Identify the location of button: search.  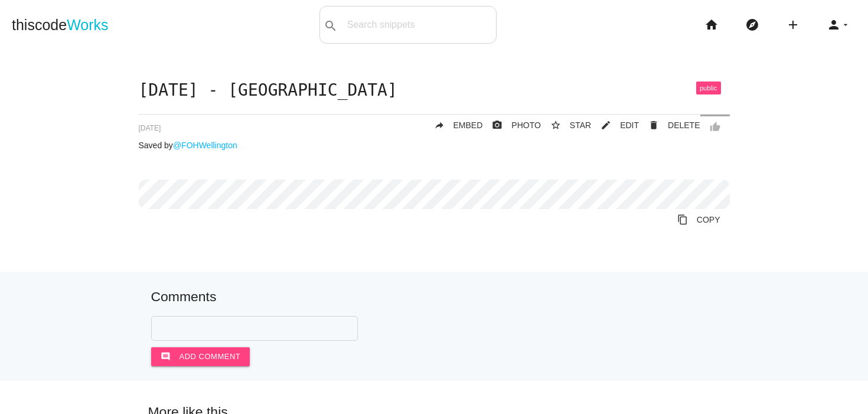
(331, 25).